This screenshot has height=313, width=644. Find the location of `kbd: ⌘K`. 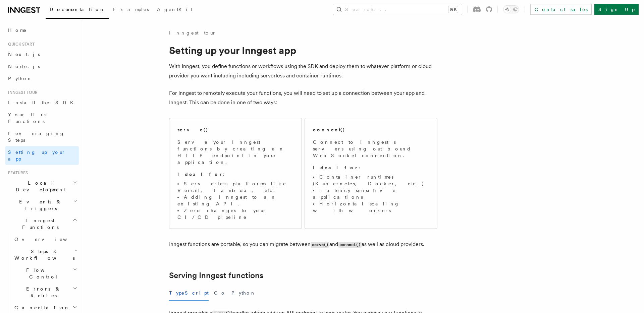

kbd: ⌘K is located at coordinates (453, 9).